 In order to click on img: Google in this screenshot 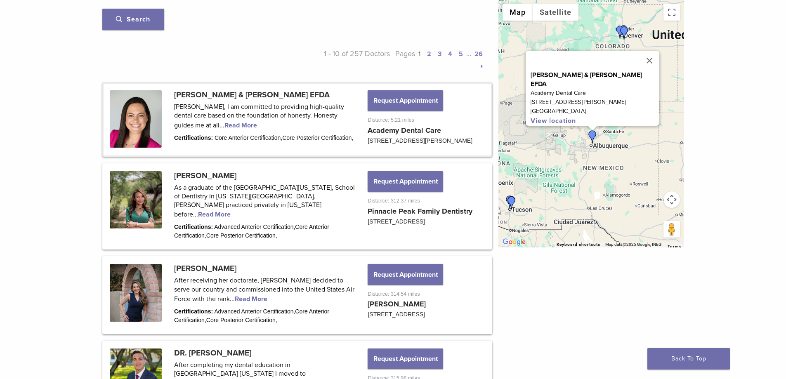, I will do `click(514, 242)`.